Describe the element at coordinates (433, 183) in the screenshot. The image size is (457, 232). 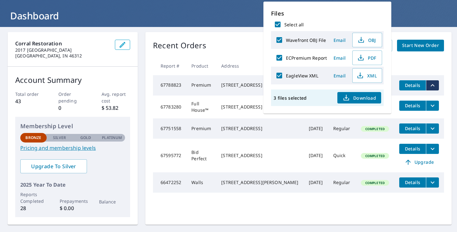
I see `button: filesDropdownBtn-66472252` at that location.